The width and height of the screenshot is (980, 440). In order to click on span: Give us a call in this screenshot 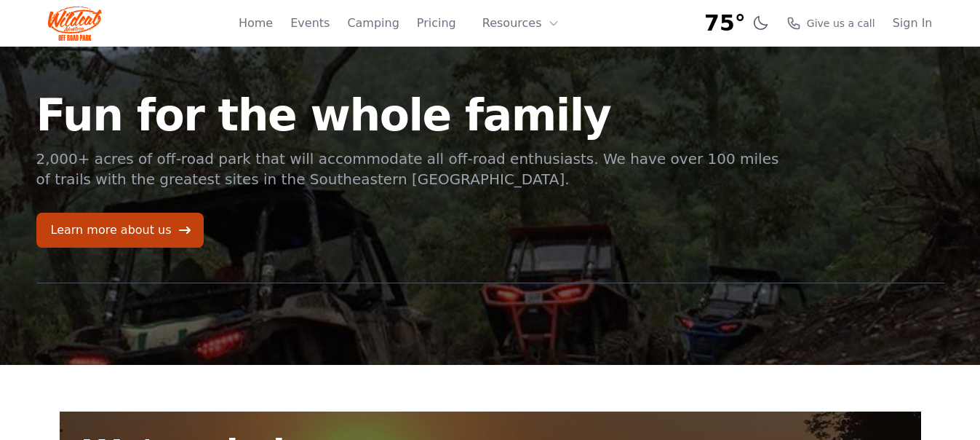, I will do `click(842, 24)`.